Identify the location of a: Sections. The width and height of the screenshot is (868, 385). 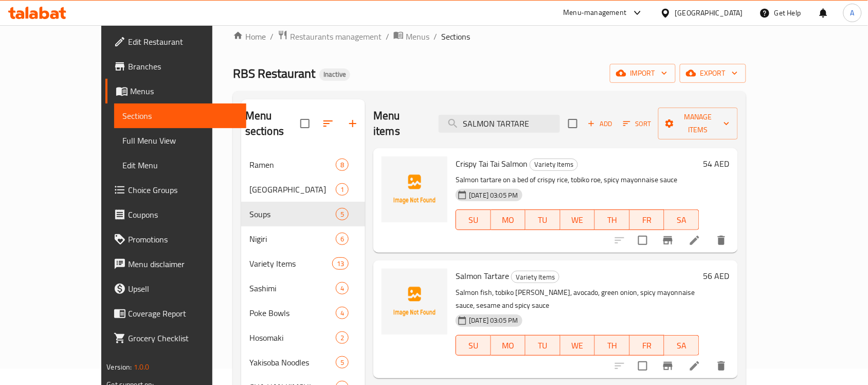
(180, 116).